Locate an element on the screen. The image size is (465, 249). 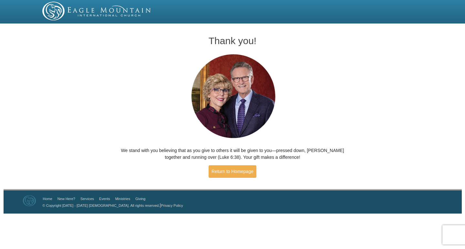
a: Return to Homepage is located at coordinates (232, 172).